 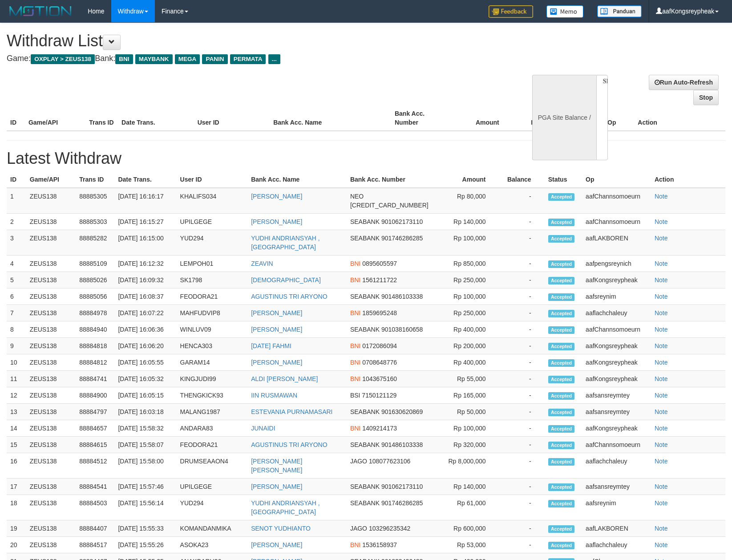 What do you see at coordinates (95, 486) in the screenshot?
I see `td: 88884541` at bounding box center [95, 486].